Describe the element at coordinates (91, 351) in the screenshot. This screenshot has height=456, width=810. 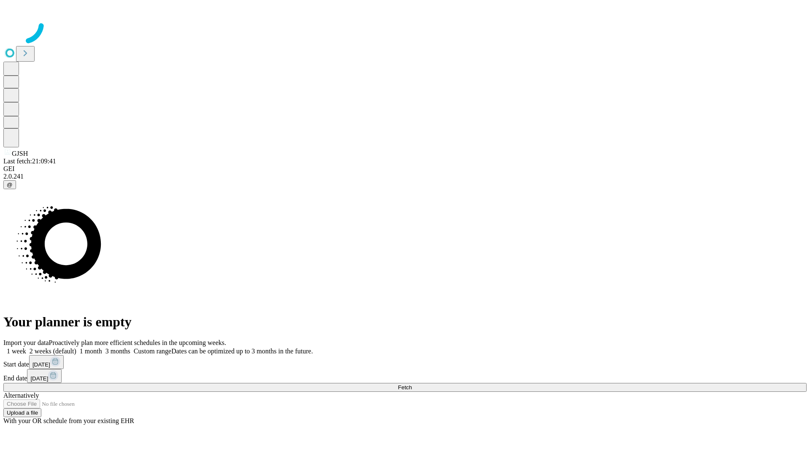
I see `span: 1 month` at that location.